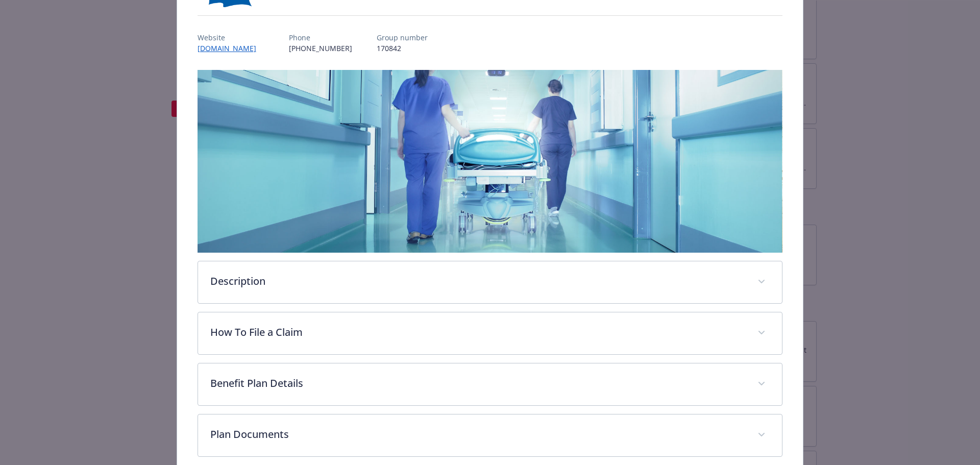 The height and width of the screenshot is (465, 980). Describe the element at coordinates (478, 435) in the screenshot. I see `p: Plan Documents` at that location.